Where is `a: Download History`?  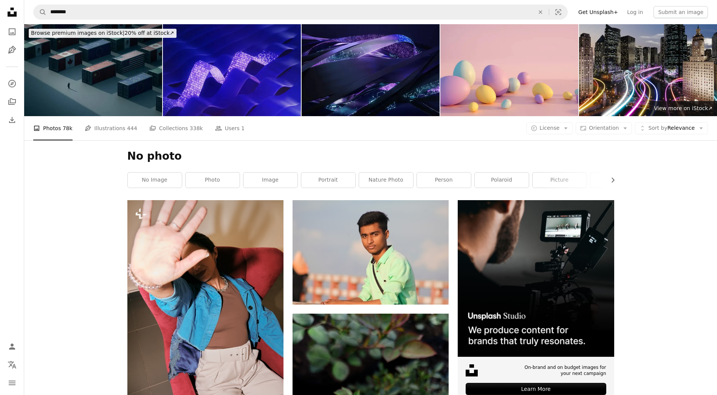
a: Download History is located at coordinates (12, 120).